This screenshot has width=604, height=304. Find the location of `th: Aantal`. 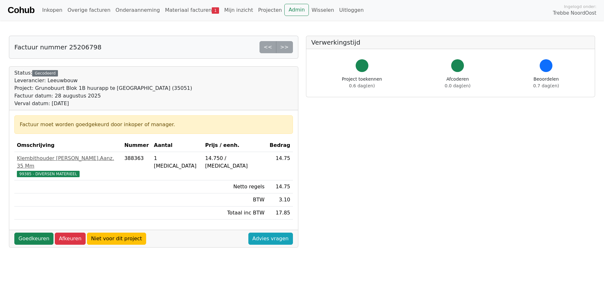

th: Aantal is located at coordinates (177, 145).